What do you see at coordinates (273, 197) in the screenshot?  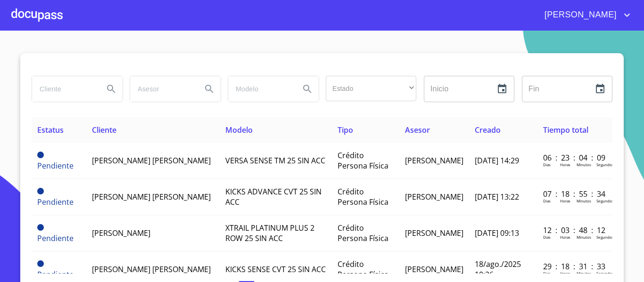 I see `span: KICKS ADVANCE CVT 25 SIN ACC` at bounding box center [273, 197].